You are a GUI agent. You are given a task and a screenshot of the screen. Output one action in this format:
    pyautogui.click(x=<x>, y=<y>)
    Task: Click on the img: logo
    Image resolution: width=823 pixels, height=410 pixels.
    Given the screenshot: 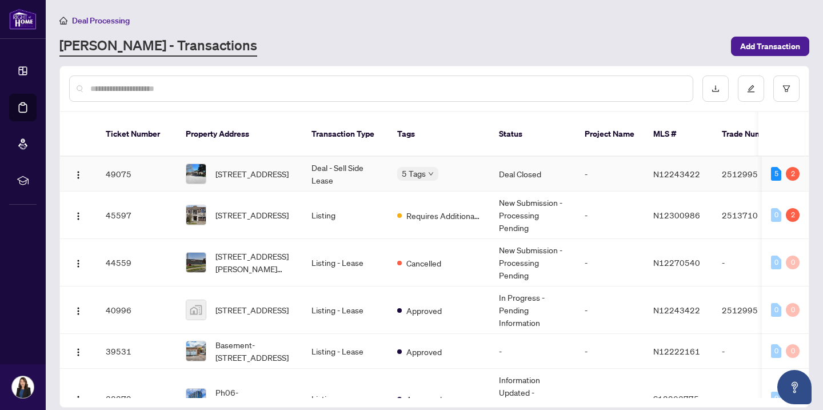 What is the action you would take?
    pyautogui.click(x=23, y=19)
    